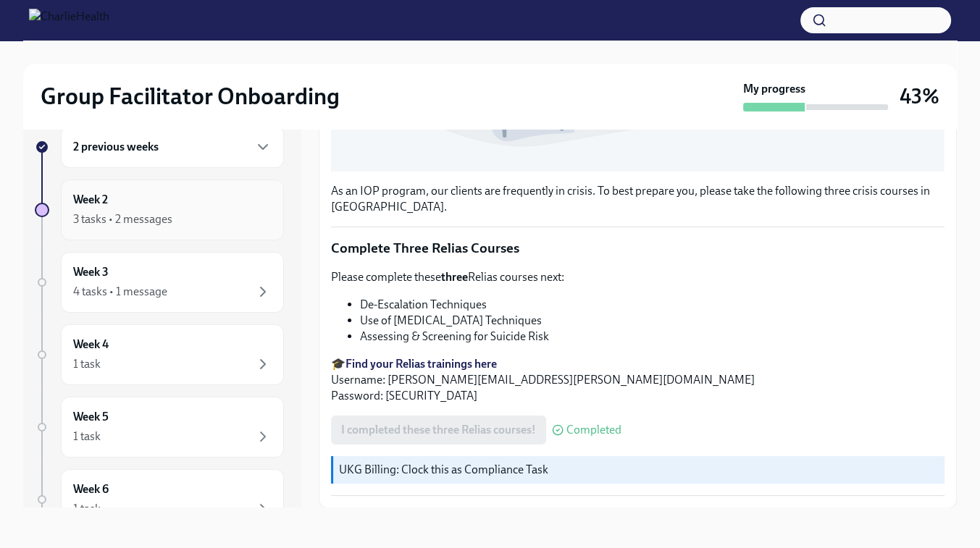 The height and width of the screenshot is (548, 980). I want to click on a: Week 51 task, so click(159, 427).